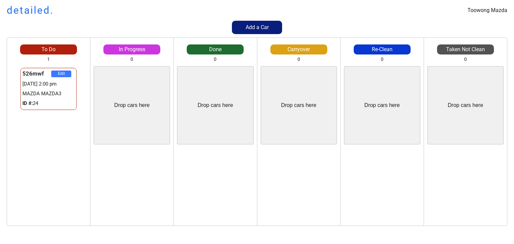  What do you see at coordinates (61, 74) in the screenshot?
I see `button: Edit` at bounding box center [61, 74].